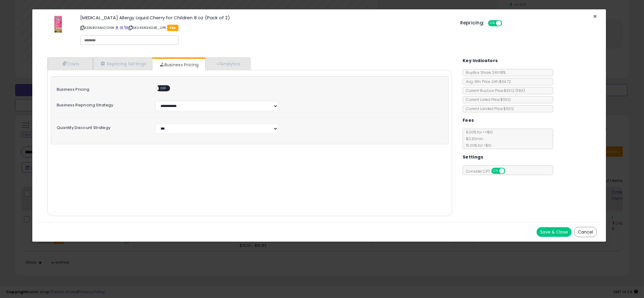 The width and height of the screenshot is (644, 298). I want to click on img: 41TxPqrJs1L._SL60_.jpg, so click(58, 24).